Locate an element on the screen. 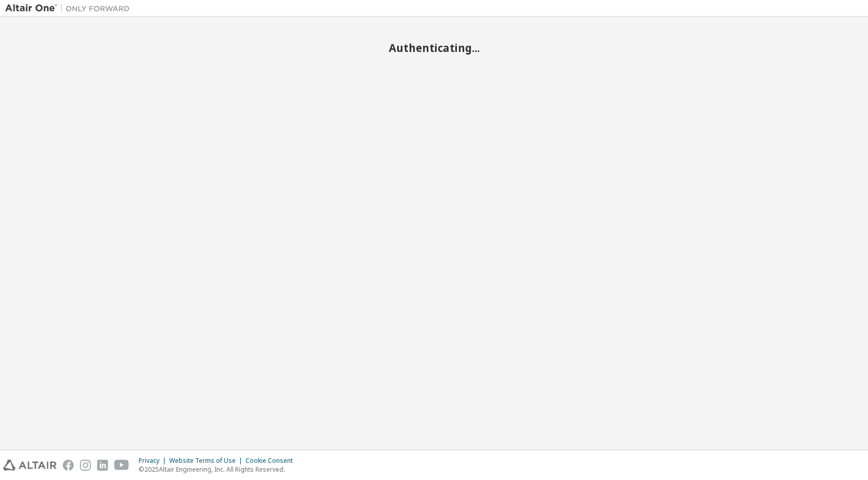  img: instagram.svg is located at coordinates (85, 465).